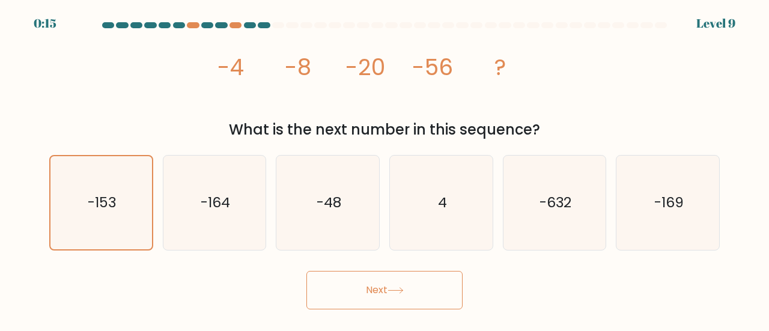  I want to click on div: What is the next number in this sequence?, so click(384, 130).